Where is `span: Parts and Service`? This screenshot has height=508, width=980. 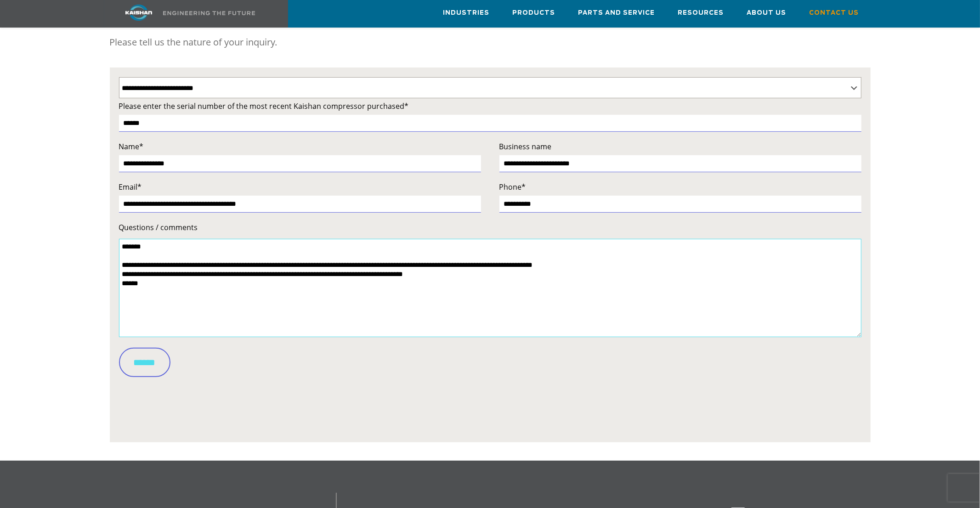 span: Parts and Service is located at coordinates (616, 13).